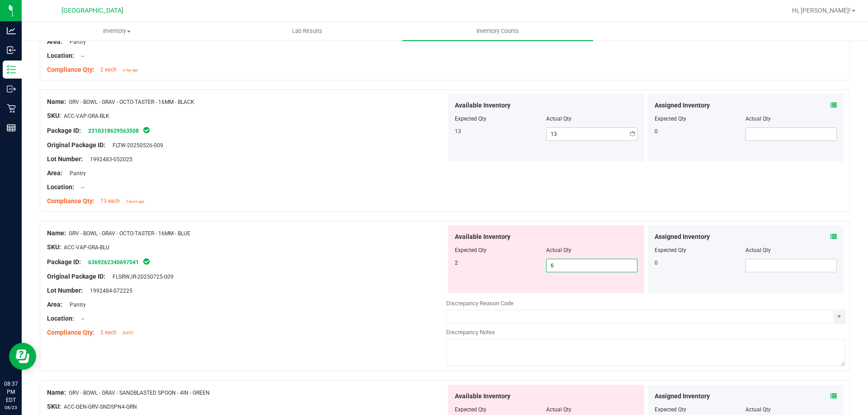 The width and height of the screenshot is (868, 415). What do you see at coordinates (130, 234) in the screenshot?
I see `span: GRV - BOWL - GRAV - OCTO-TASTER - 16MM - BLUE` at bounding box center [130, 234].